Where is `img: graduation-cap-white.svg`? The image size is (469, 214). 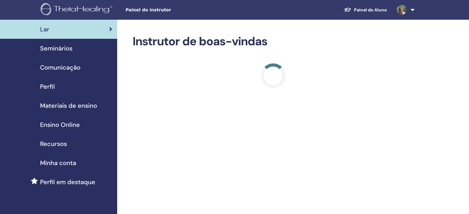
img: graduation-cap-white.svg is located at coordinates (348, 10).